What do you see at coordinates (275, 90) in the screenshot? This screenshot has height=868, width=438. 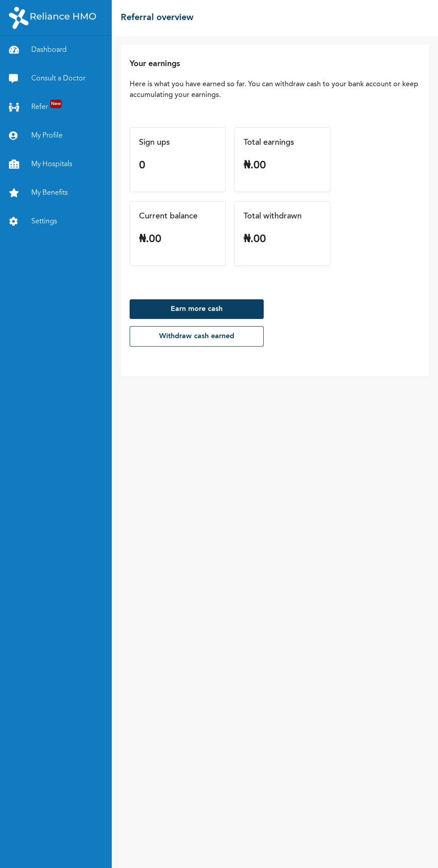 I see `p: Here is what you have earned so far. You can withdraw cash to your bank account or keep accumulat...` at bounding box center [275, 90].